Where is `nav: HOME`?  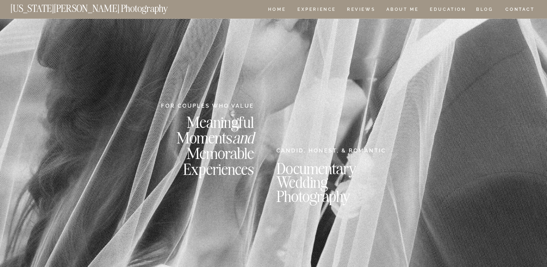
nav: HOME is located at coordinates (277, 10).